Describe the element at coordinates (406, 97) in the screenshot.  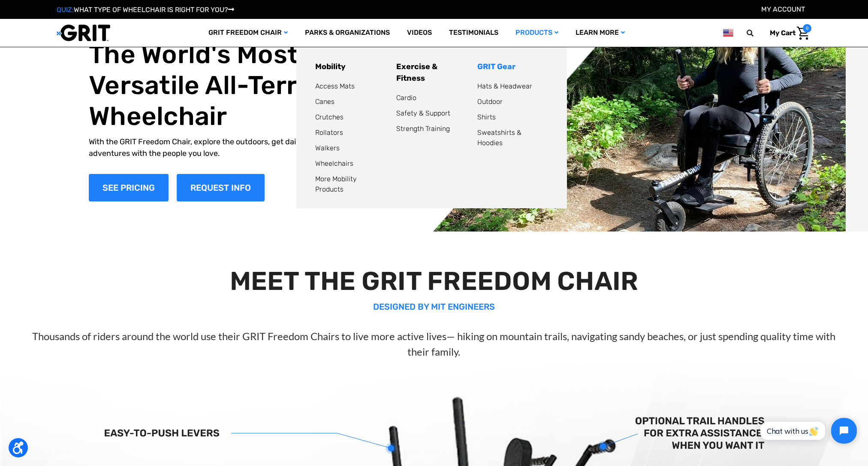
I see `a: Cardio` at that location.